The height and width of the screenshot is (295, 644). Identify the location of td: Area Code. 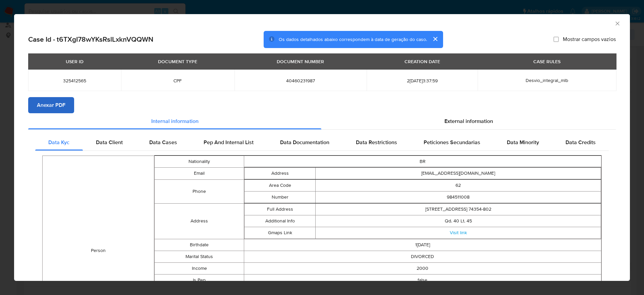
(280, 185).